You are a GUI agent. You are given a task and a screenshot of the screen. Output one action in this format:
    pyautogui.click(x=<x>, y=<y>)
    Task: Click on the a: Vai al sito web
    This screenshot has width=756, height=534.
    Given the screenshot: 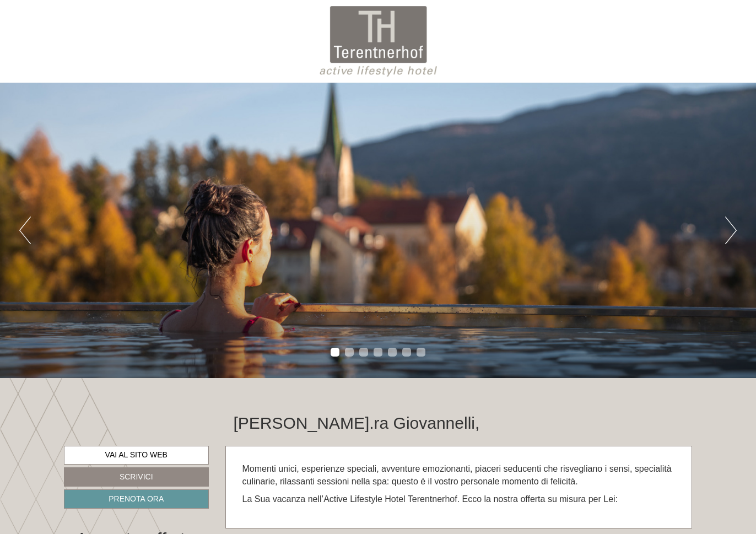 What is the action you would take?
    pyautogui.click(x=136, y=455)
    